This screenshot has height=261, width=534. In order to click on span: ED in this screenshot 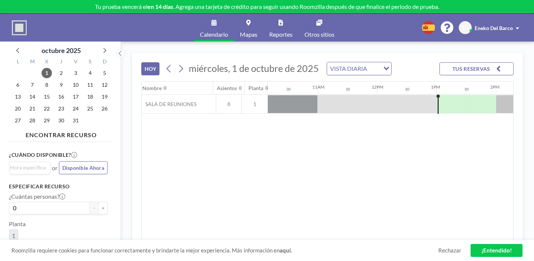, I will do `click(465, 28)`.